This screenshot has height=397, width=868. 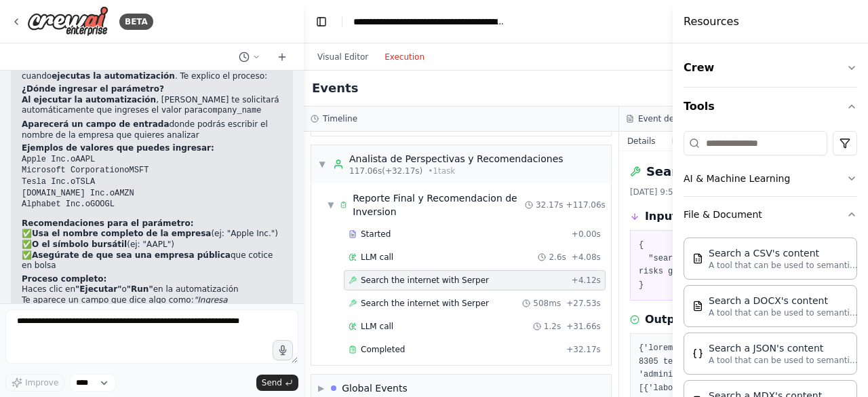 What do you see at coordinates (691, 141) in the screenshot?
I see `button: Raw Data` at bounding box center [691, 141].